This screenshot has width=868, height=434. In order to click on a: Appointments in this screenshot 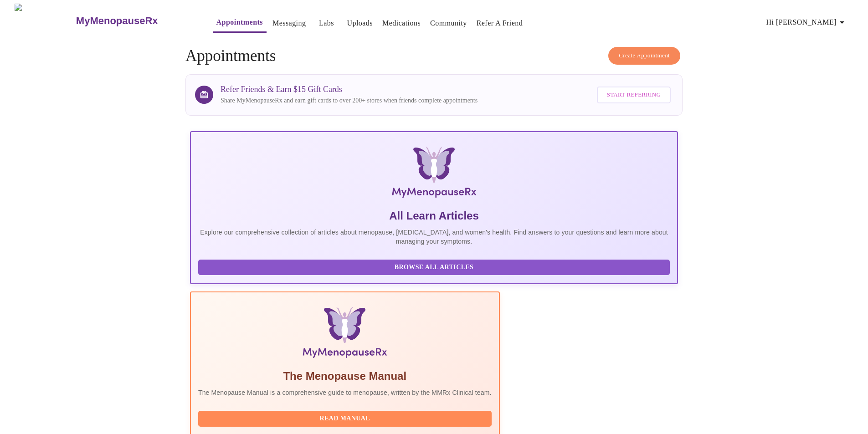, I will do `click(240, 22)`.